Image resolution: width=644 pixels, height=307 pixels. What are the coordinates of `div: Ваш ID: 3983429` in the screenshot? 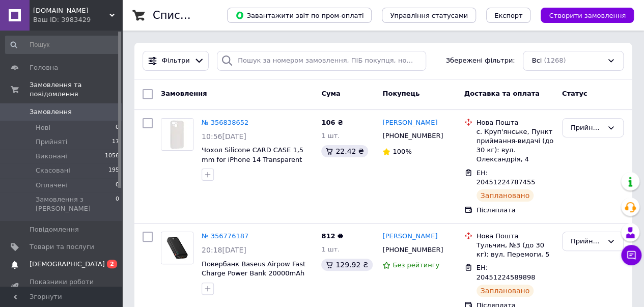 It's located at (78, 20).